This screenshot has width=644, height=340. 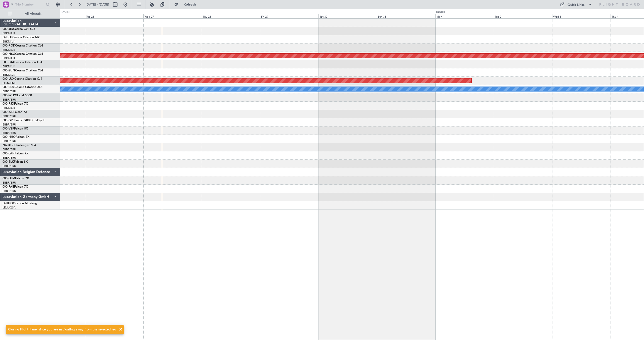 I want to click on div: Wed 3, so click(x=581, y=16).